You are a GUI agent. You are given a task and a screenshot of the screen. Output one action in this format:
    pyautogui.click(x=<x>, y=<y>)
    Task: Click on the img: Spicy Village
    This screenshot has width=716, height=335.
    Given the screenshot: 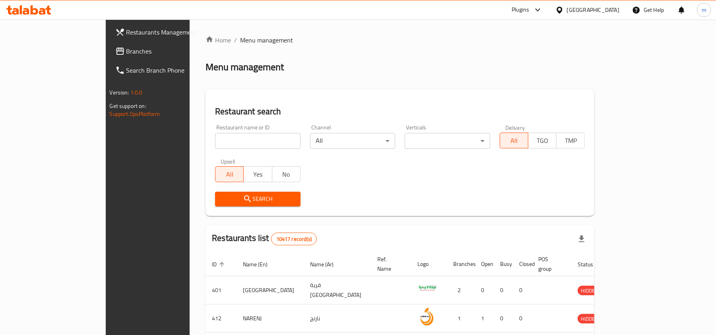 What is the action you would take?
    pyautogui.click(x=427, y=289)
    